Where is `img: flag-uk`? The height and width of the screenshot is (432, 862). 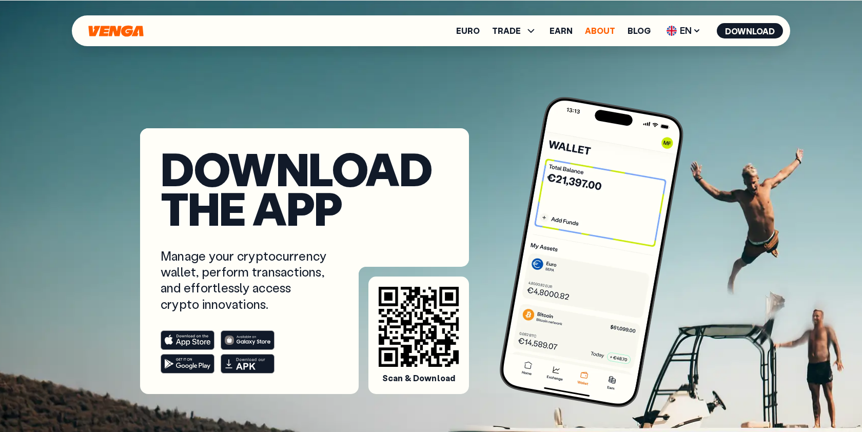 img: flag-uk is located at coordinates (672, 31).